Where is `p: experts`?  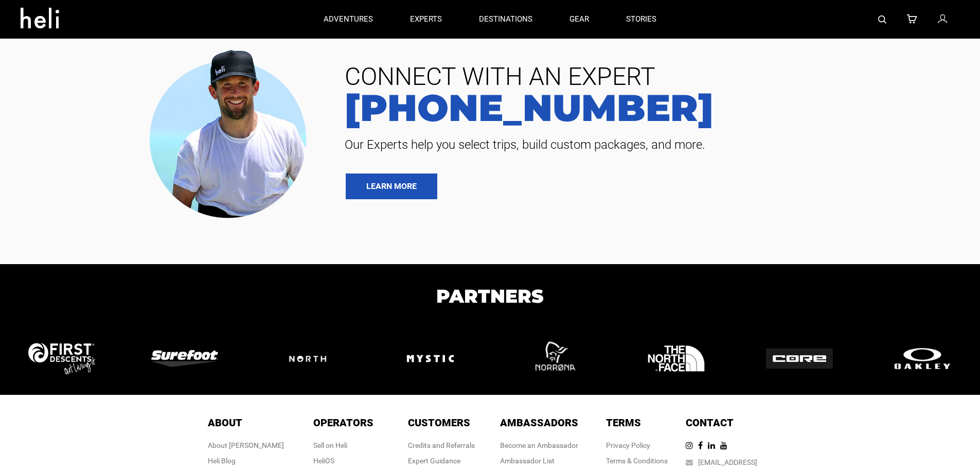
p: experts is located at coordinates (426, 19).